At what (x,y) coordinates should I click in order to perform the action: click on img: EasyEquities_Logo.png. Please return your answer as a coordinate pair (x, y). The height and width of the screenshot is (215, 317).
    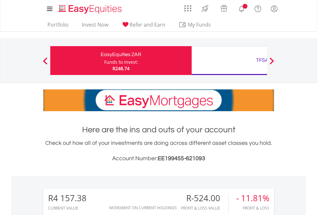
    Looking at the image, I should click on (91, 9).